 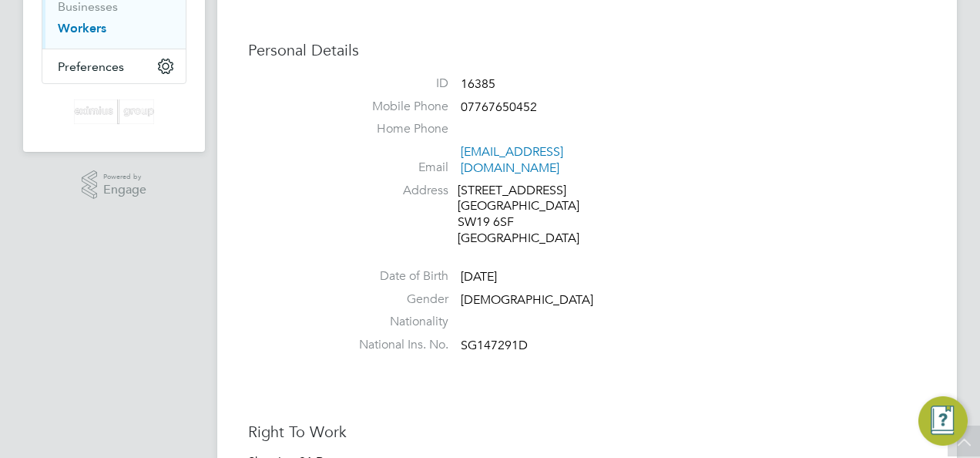 What do you see at coordinates (395, 83) in the screenshot?
I see `label: ID` at bounding box center [395, 83].